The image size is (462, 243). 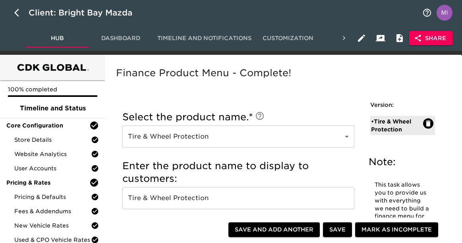 I want to click on span: Settings, so click(x=352, y=38).